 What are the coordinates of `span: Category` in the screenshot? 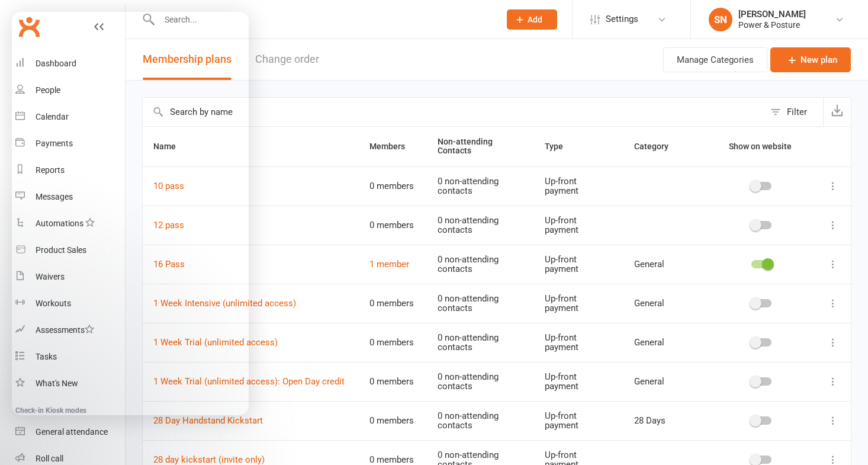 It's located at (657, 146).